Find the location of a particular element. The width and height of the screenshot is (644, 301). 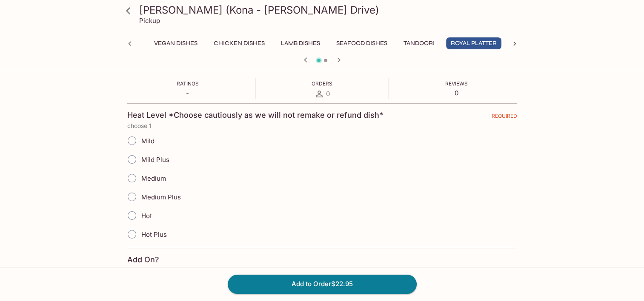

span: Mild Plus is located at coordinates (155, 159).